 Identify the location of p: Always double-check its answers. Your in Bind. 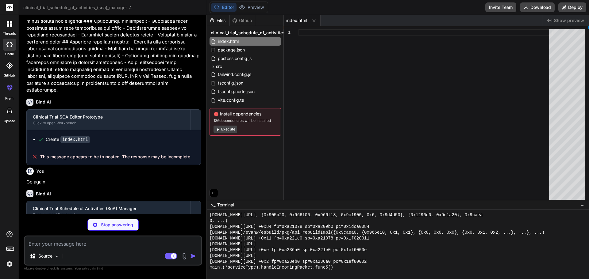
(113, 269).